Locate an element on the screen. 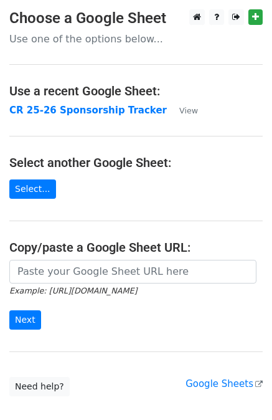 The image size is (272, 420). h3: Choose a Google Sheet is located at coordinates (136, 18).